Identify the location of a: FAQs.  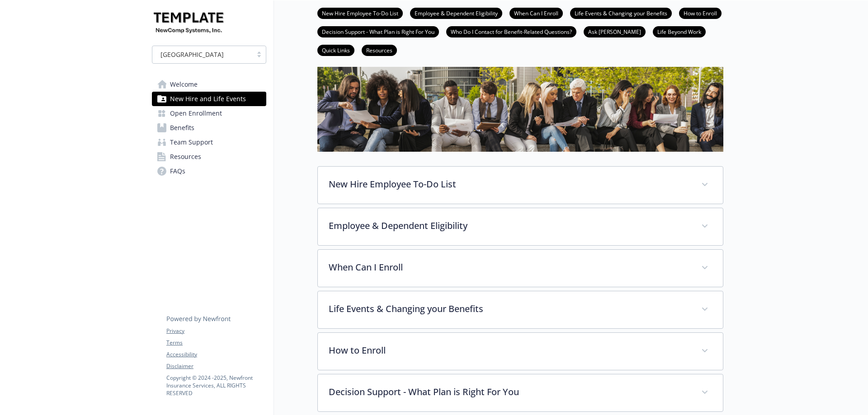
(209, 171).